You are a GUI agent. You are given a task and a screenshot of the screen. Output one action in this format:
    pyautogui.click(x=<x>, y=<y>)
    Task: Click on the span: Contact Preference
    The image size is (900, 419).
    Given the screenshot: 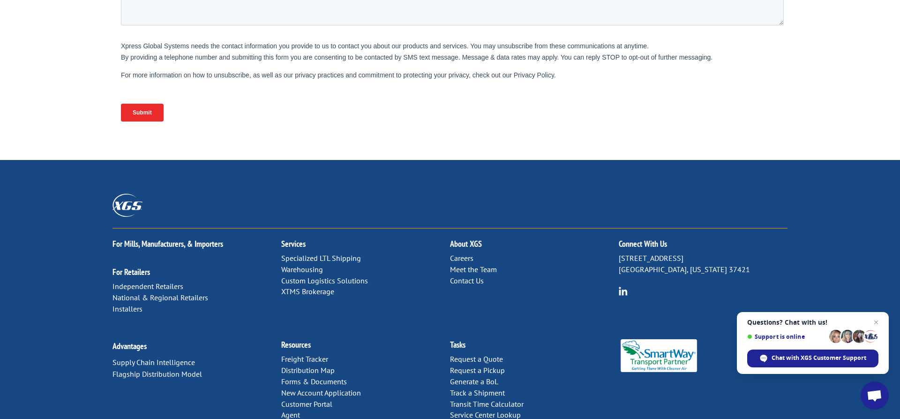 What is the action you would take?
    pyautogui.click(x=360, y=81)
    